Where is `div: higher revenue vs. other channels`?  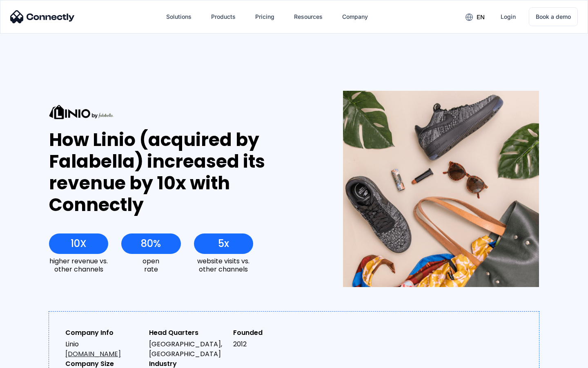
div: higher revenue vs. other channels is located at coordinates (78, 265).